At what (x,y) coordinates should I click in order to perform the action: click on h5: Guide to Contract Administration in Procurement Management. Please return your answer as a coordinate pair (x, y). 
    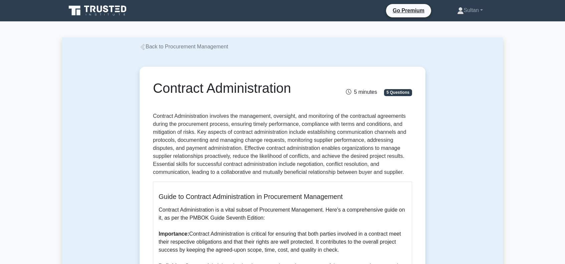
    Looking at the image, I should click on (283, 197).